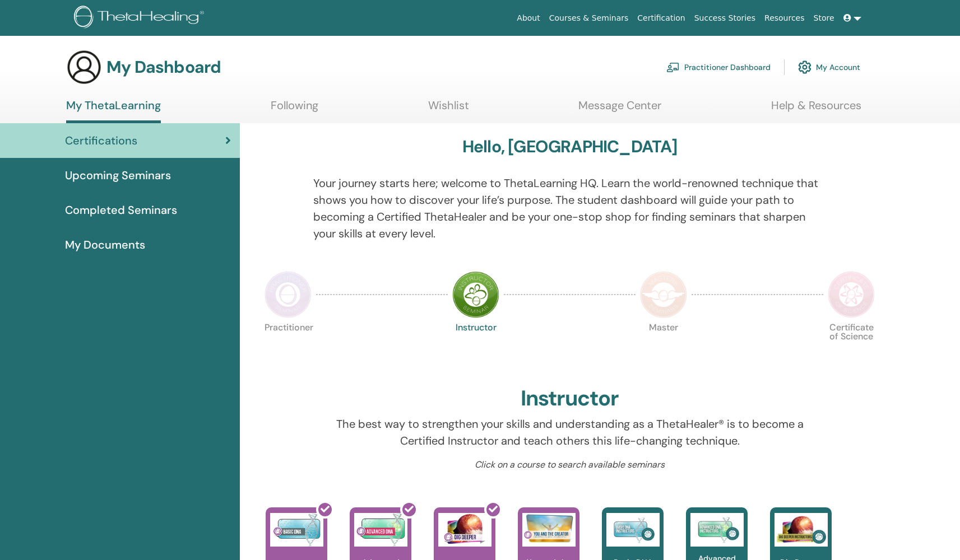  Describe the element at coordinates (619, 109) in the screenshot. I see `a: Message Center` at that location.